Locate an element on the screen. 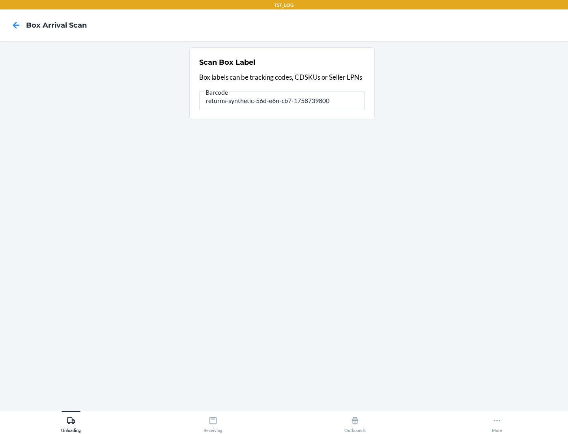  div: More is located at coordinates (497, 423).